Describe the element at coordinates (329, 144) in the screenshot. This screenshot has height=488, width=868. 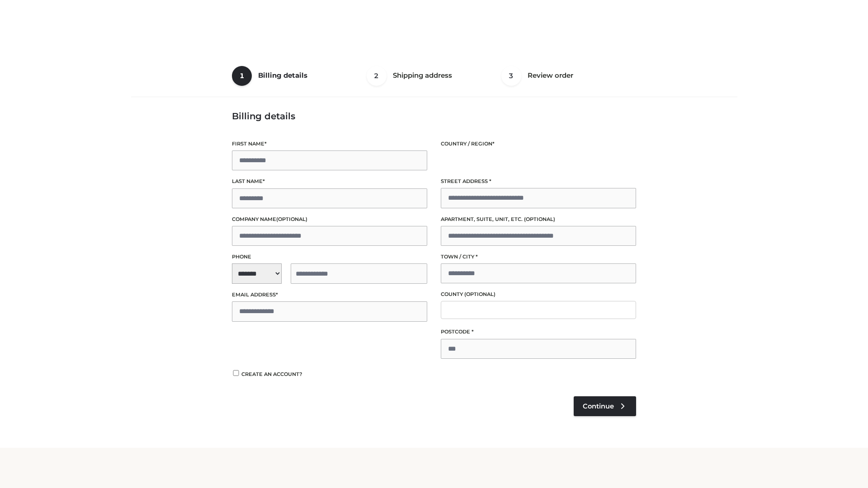
I see `label: First name` at that location.